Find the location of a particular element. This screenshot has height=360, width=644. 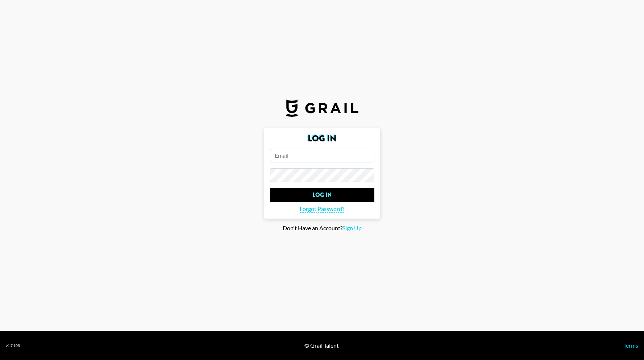

input: Email is located at coordinates (322, 156).